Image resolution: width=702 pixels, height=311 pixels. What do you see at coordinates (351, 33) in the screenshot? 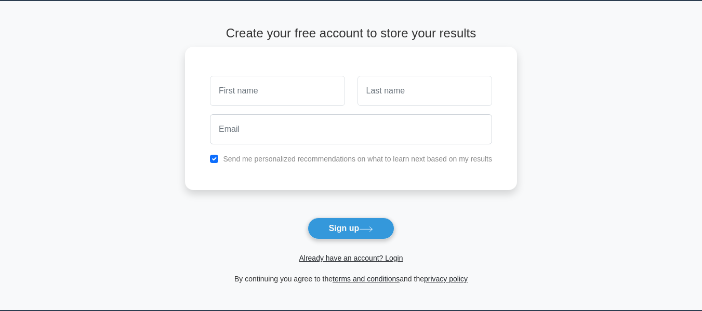
I see `h4: Create your free account to store your results` at bounding box center [351, 33].